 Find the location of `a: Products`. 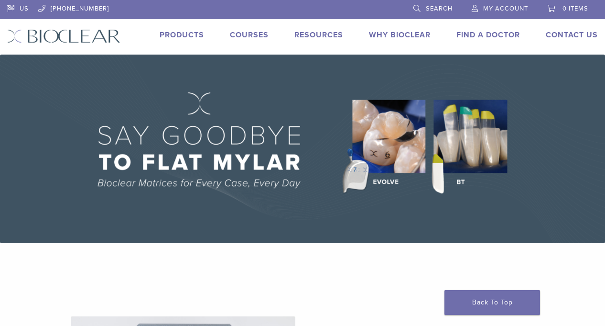

a: Products is located at coordinates (182, 35).